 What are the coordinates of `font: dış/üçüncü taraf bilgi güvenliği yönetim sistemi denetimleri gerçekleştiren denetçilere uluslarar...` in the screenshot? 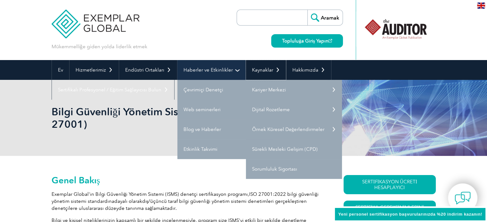 It's located at (179, 205).